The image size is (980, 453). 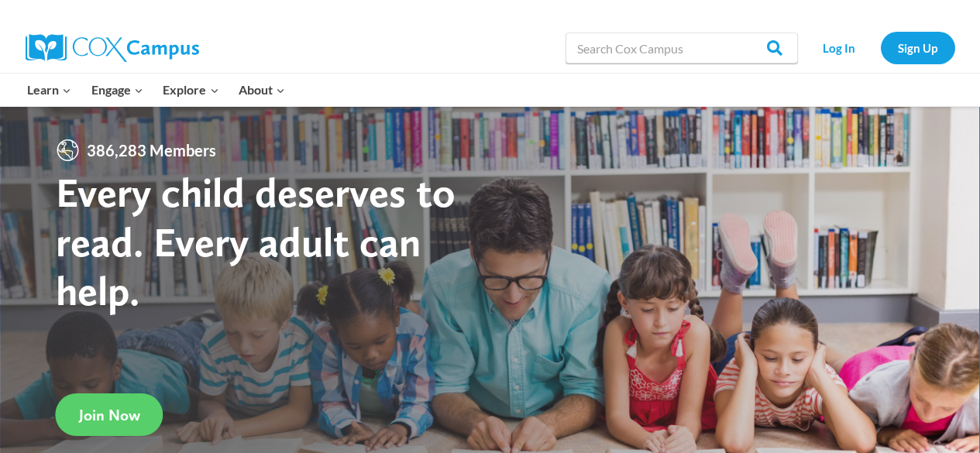 What do you see at coordinates (682, 48) in the screenshot?
I see `input: Search Cox Campus` at bounding box center [682, 48].